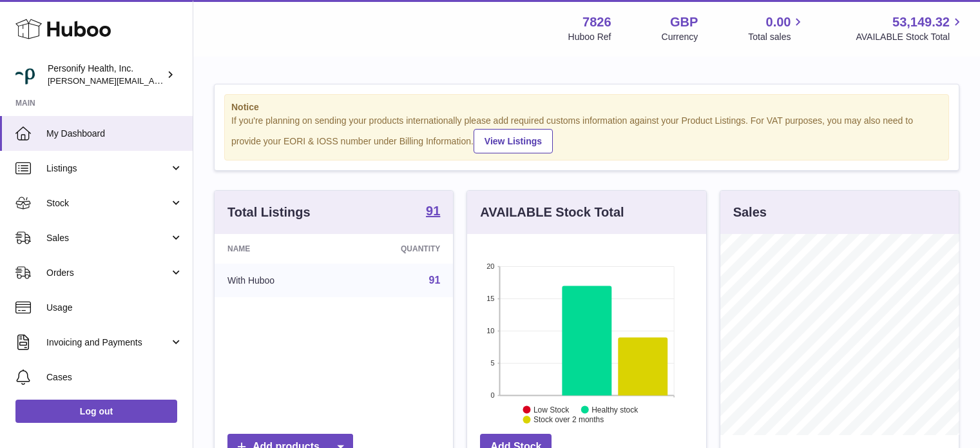  Describe the element at coordinates (108, 168) in the screenshot. I see `span: Listings` at that location.